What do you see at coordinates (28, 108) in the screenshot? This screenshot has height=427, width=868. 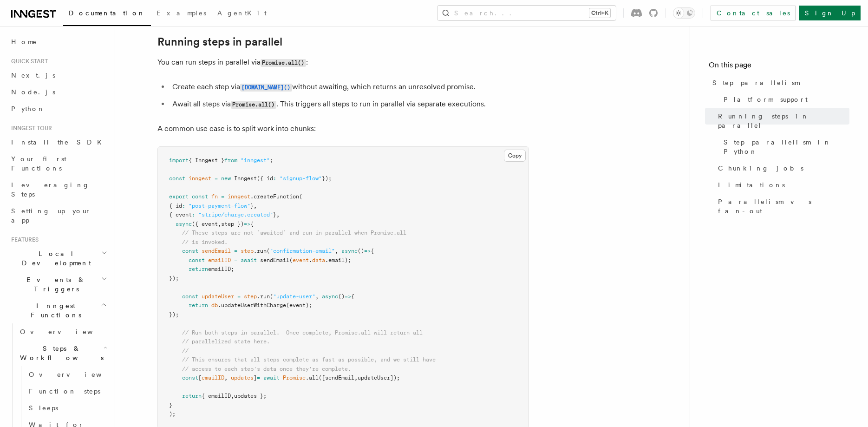 I see `span: Python` at bounding box center [28, 108].